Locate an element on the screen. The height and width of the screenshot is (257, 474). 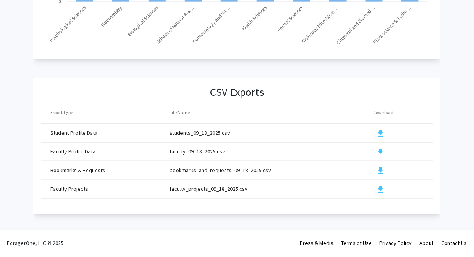
td: Faculty Projects is located at coordinates (105, 189).